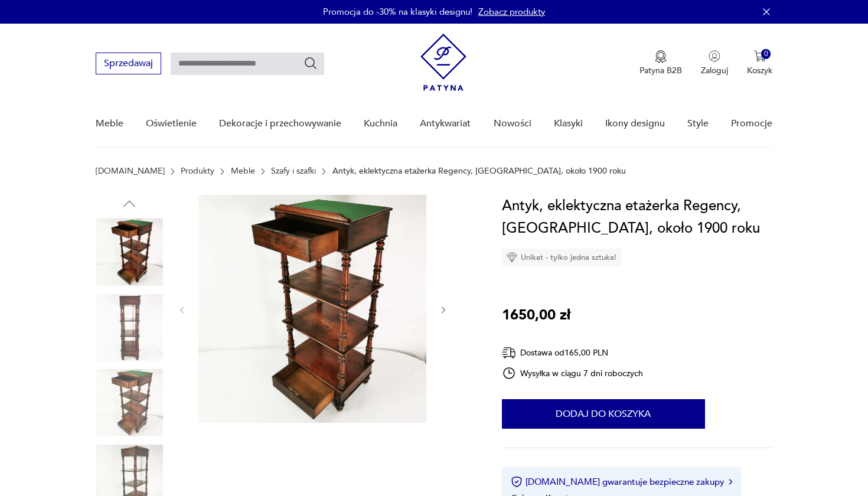 The width and height of the screenshot is (868, 496). I want to click on a: Promocje, so click(752, 123).